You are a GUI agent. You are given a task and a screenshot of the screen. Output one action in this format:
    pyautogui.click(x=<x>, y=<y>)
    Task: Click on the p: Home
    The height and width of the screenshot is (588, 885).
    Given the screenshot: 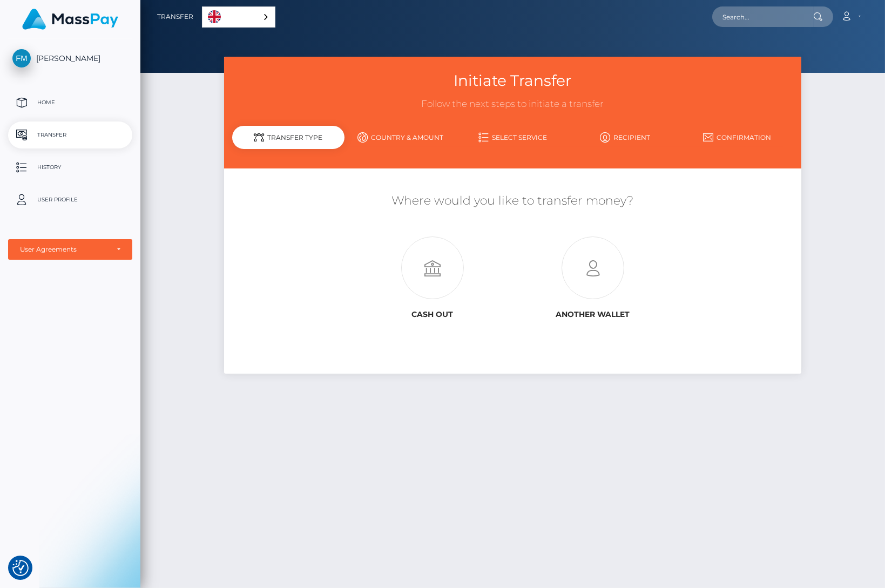 What is the action you would take?
    pyautogui.click(x=70, y=102)
    